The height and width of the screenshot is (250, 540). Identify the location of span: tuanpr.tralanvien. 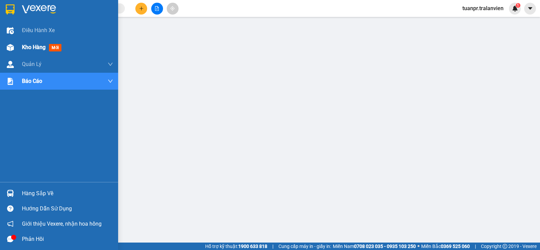
(483, 8).